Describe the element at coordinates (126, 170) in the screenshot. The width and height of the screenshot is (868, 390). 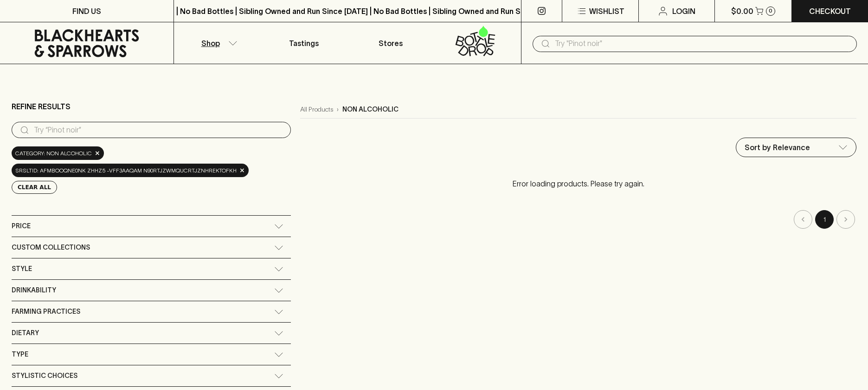
I see `span: srsltid: AfmBOoqNe0NK Zhhz5 -Vff3AAqAm n90rTjzWmquCrtJznHrEkTofkH` at that location.